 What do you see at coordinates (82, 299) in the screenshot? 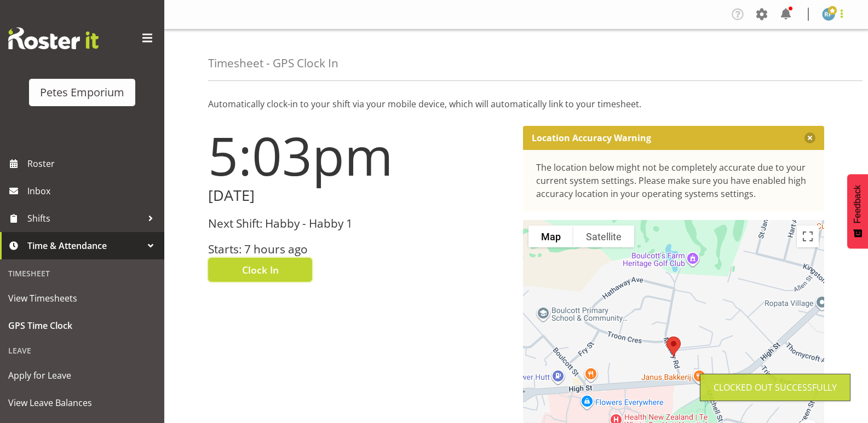
I see `a: View Timesheets` at bounding box center [82, 299].